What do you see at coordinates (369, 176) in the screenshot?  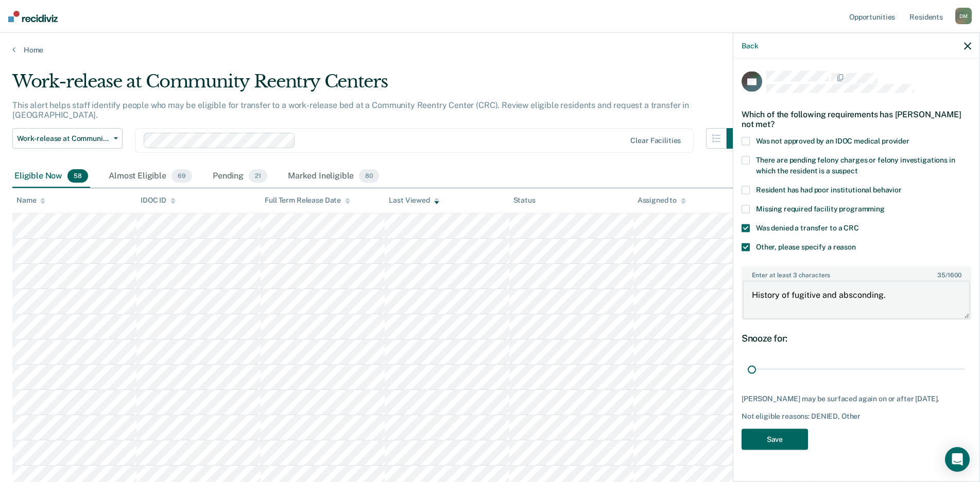 I see `span: 80` at bounding box center [369, 176].